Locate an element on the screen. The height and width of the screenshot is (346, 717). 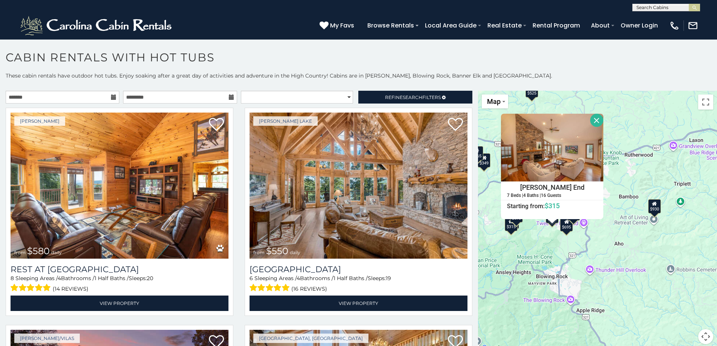
div: $695 is located at coordinates (567, 224).